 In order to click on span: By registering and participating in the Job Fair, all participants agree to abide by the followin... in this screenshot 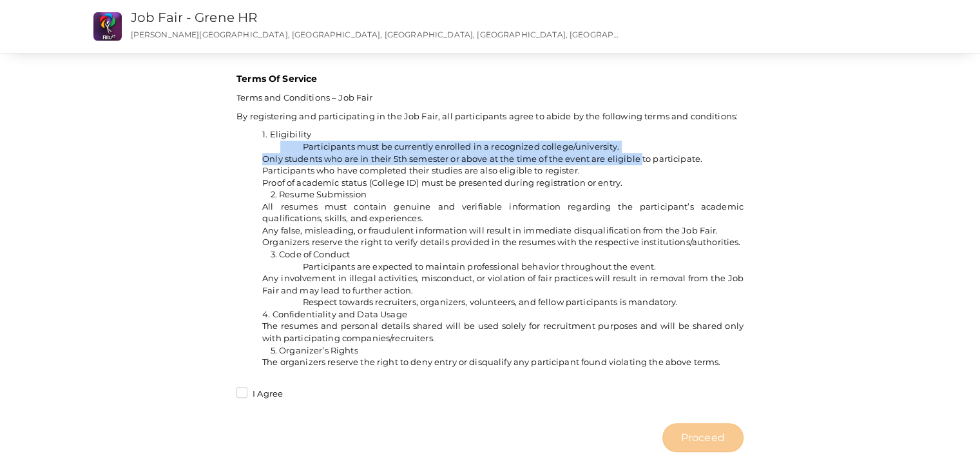, I will do `click(487, 116)`.